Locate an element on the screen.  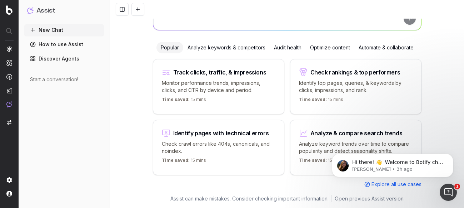
p: Monitor performance trends, impressions, clicks, and CTR by device and period. is located at coordinates (219, 86).